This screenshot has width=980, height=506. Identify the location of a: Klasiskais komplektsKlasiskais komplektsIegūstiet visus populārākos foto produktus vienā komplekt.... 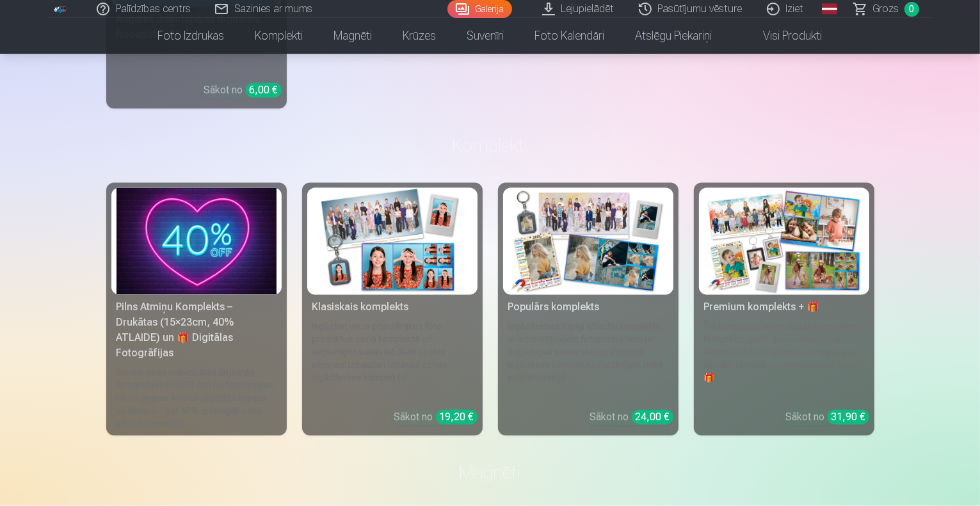
(393, 309).